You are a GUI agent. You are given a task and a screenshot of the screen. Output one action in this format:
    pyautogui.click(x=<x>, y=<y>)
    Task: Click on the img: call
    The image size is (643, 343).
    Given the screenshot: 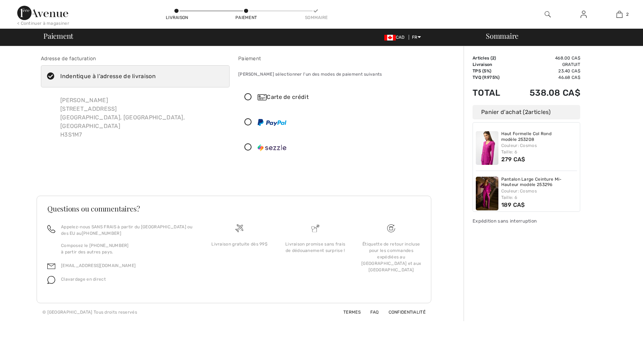 What is the action you would take?
    pyautogui.click(x=51, y=229)
    